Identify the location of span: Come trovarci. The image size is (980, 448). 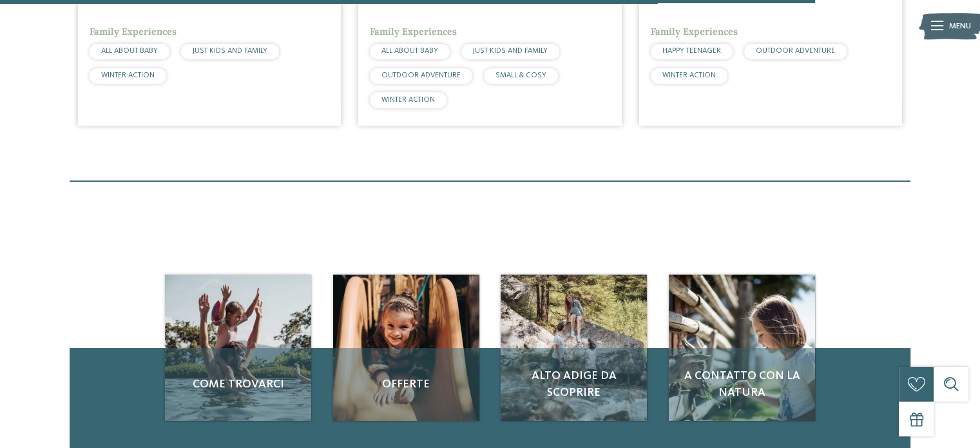
(238, 384).